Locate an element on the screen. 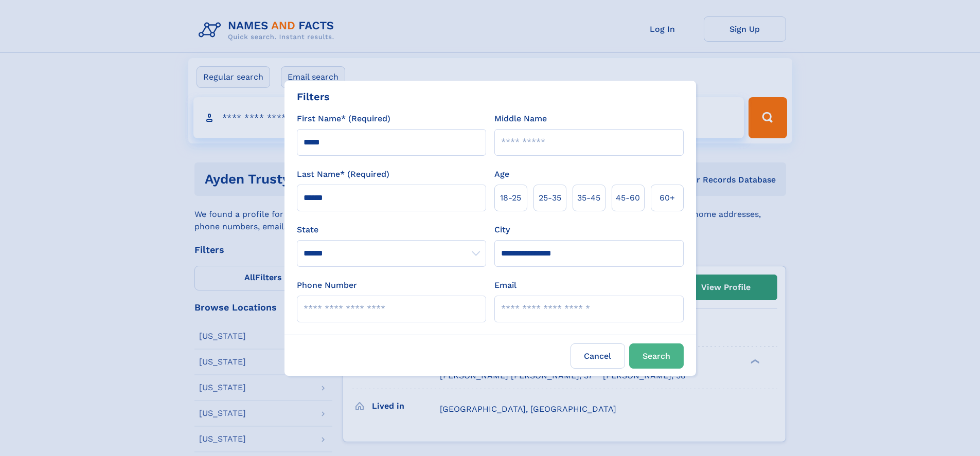 This screenshot has width=980, height=456. span: 25‑35 is located at coordinates (550, 198).